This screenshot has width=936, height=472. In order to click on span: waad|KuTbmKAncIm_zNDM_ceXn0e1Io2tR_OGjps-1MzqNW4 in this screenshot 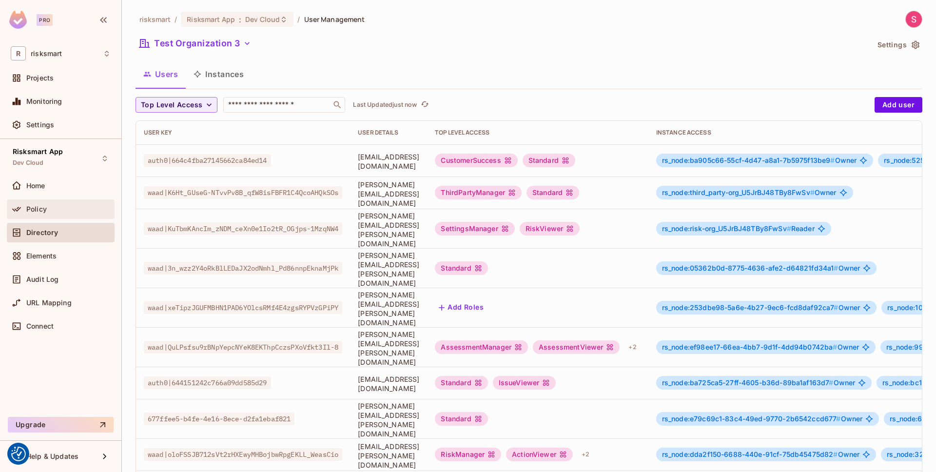, I will do `click(243, 229)`.